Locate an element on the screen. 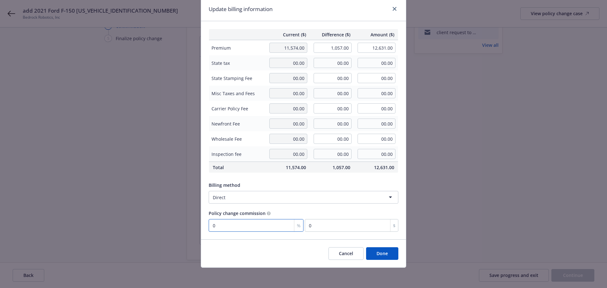 This screenshot has width=607, height=288. span: State tax is located at coordinates (237, 63).